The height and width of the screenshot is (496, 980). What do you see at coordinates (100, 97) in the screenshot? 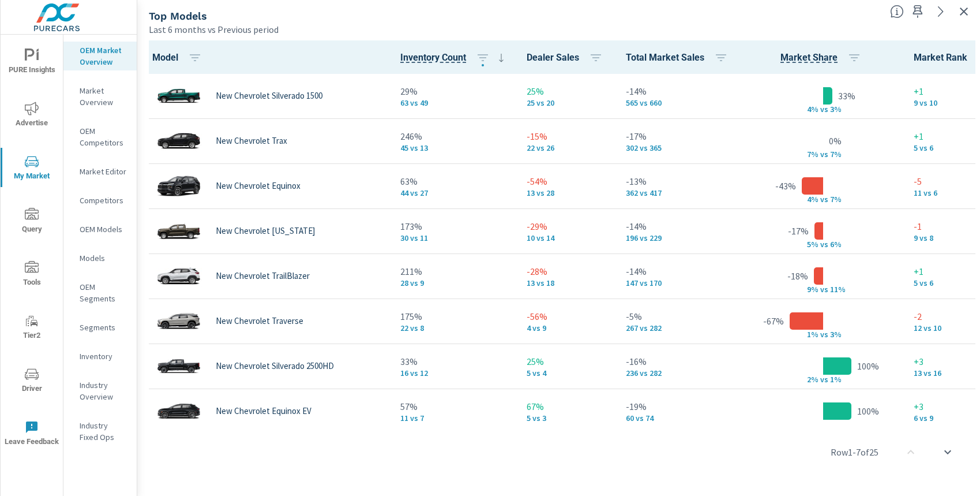
I see `div: Market Overview` at bounding box center [100, 97].